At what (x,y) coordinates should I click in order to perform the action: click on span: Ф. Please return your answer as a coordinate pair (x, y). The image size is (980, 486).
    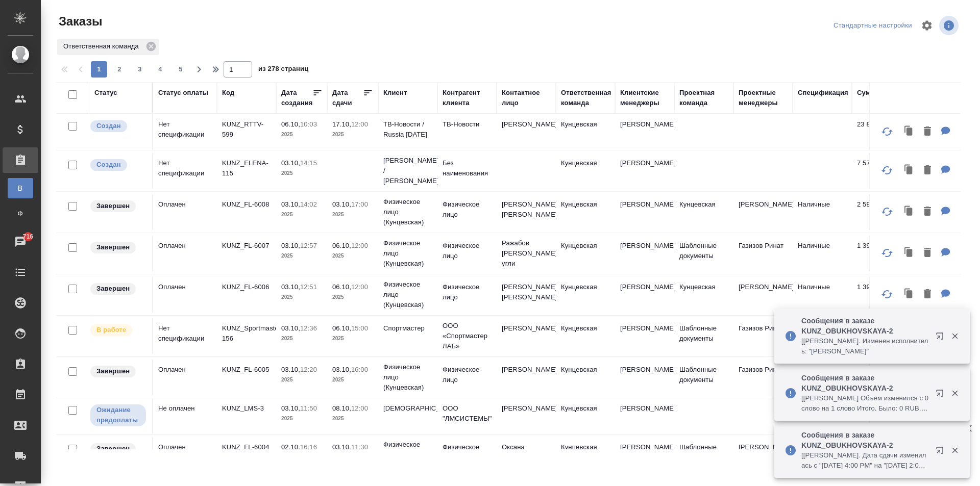
    Looking at the image, I should click on (20, 214).